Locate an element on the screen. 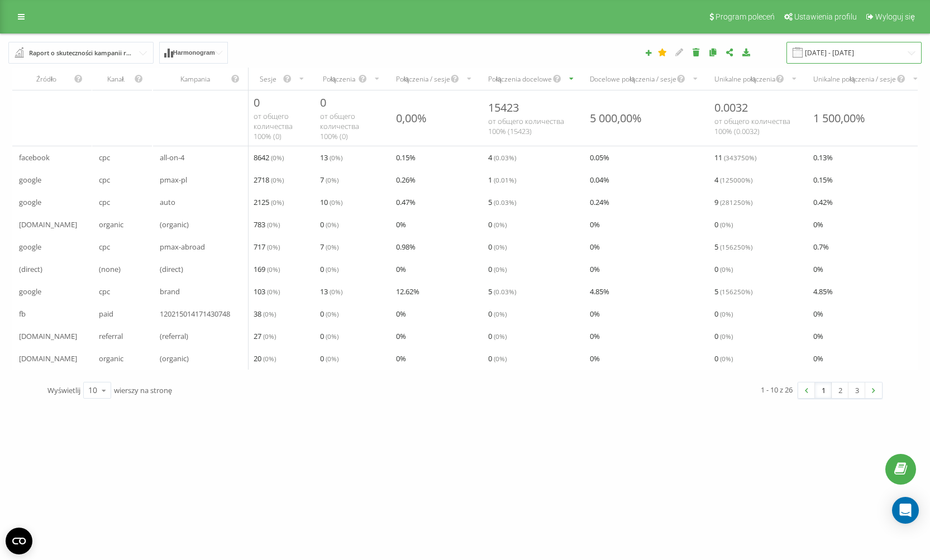 The image size is (930, 560). span: 0.26 % is located at coordinates (406, 179).